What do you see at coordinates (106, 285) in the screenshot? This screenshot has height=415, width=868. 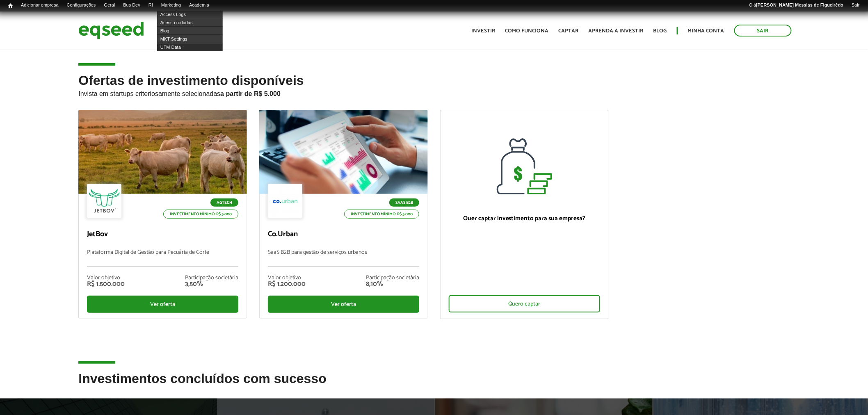 I see `div: R$ 1.500.000` at bounding box center [106, 285].